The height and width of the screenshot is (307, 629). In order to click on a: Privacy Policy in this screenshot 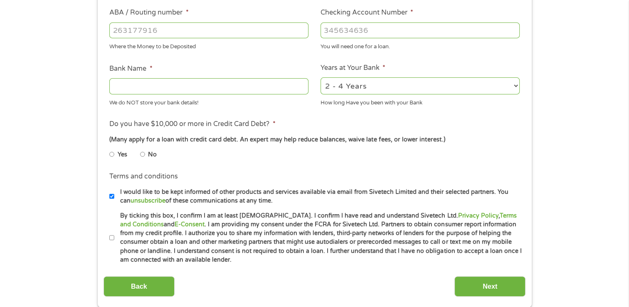, I will do `click(478, 215)`.